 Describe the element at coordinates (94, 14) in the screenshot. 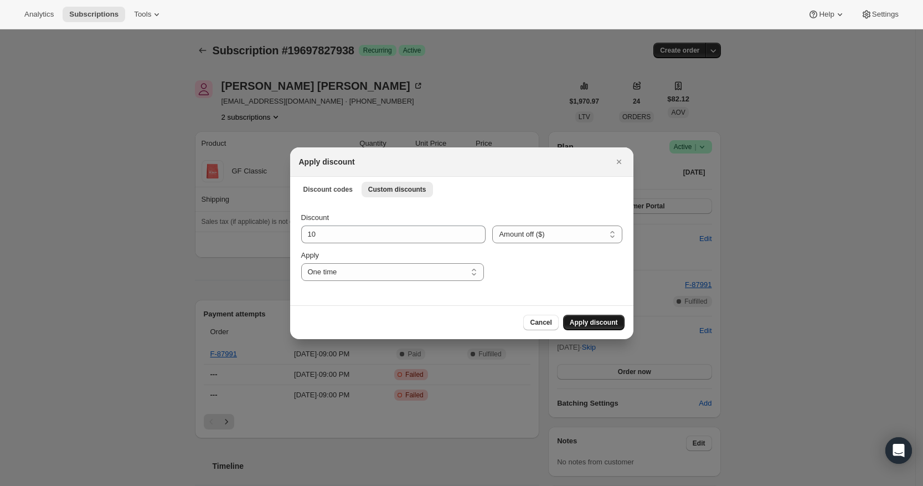

I see `span: Subscriptions` at that location.